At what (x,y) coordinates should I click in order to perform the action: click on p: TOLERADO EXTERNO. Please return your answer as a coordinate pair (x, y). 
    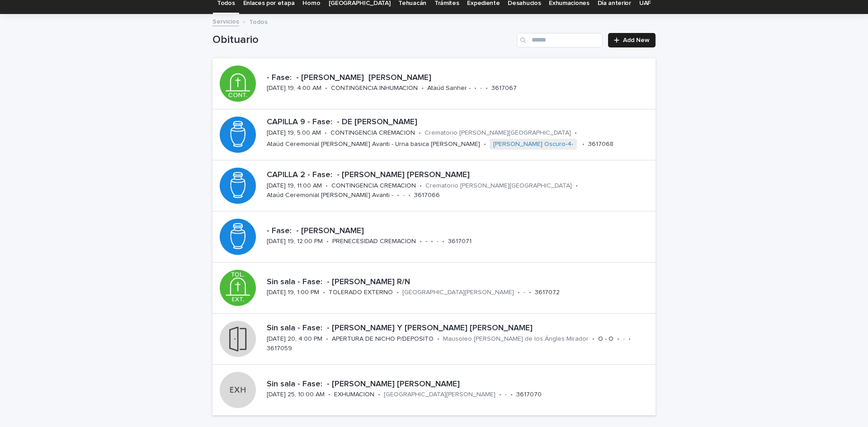
    Looking at the image, I should click on (361, 293).